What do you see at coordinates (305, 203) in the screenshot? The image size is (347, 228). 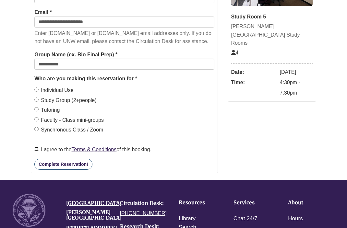 I see `h4: About` at bounding box center [305, 203].